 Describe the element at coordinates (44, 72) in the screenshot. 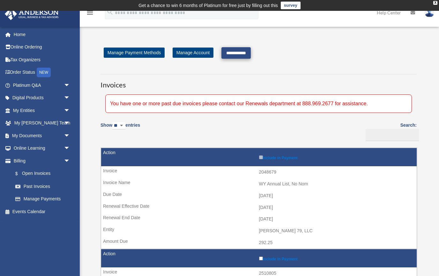

I see `div: NEW` at that location.